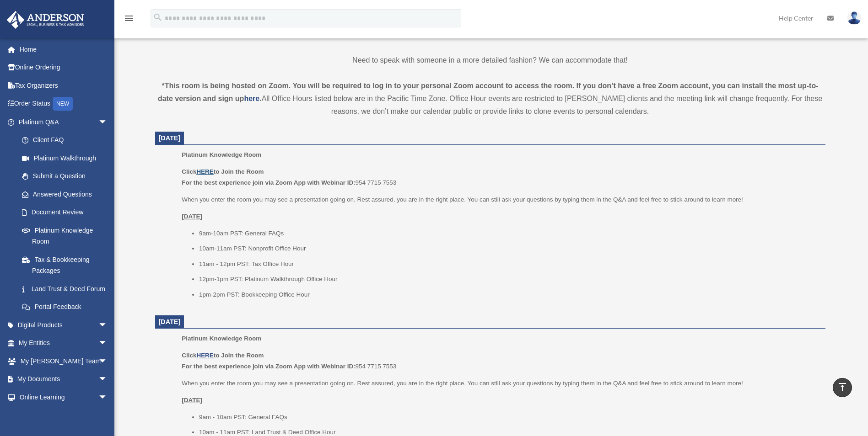 Image resolution: width=868 pixels, height=436 pixels. I want to click on a: My Documentsarrow_drop_down, so click(64, 380).